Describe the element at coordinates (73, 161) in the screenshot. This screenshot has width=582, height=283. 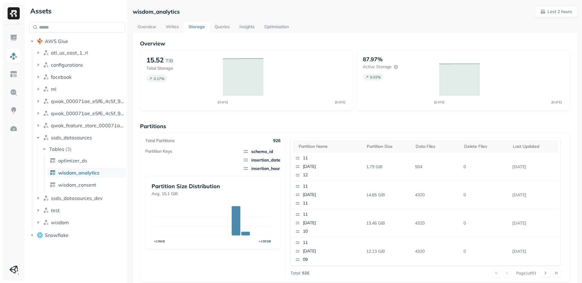
I see `span: optimizer_ds` at that location.